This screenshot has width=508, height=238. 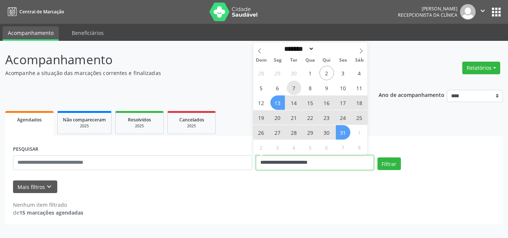 I want to click on span: Novembro 2, 2025, so click(x=261, y=147).